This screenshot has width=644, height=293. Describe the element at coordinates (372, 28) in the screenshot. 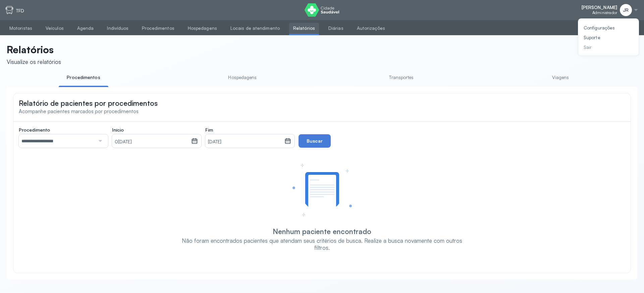

I see `a: Autorizações` at that location.